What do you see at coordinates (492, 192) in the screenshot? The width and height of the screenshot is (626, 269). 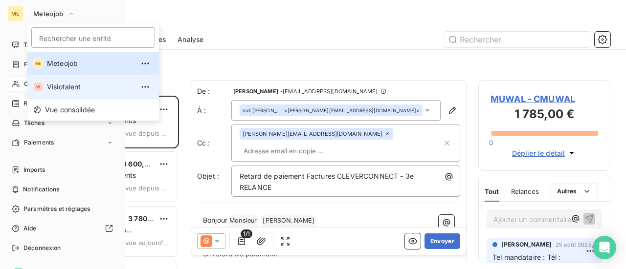 I see `span: Tout` at bounding box center [492, 192].